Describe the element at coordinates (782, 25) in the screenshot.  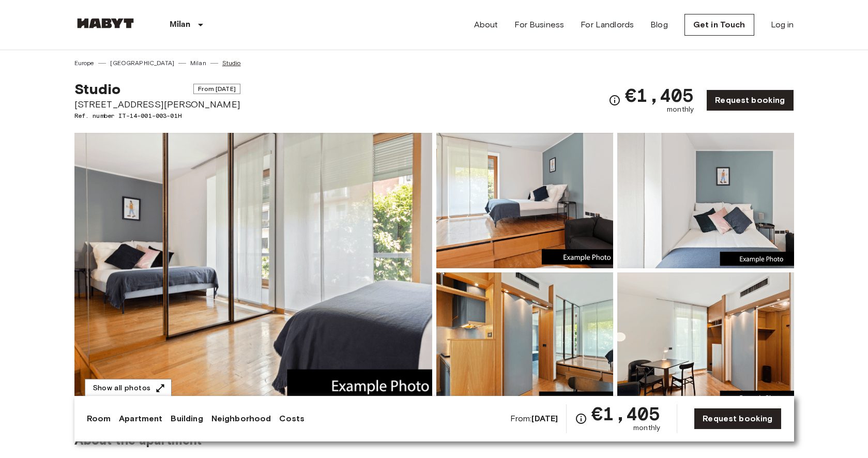
I see `a: Log in` at that location.